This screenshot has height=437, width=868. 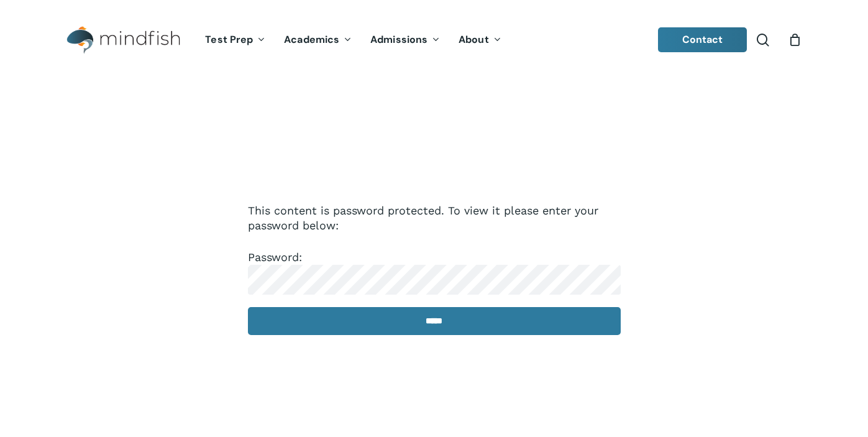 I want to click on a: Academics, so click(x=318, y=40).